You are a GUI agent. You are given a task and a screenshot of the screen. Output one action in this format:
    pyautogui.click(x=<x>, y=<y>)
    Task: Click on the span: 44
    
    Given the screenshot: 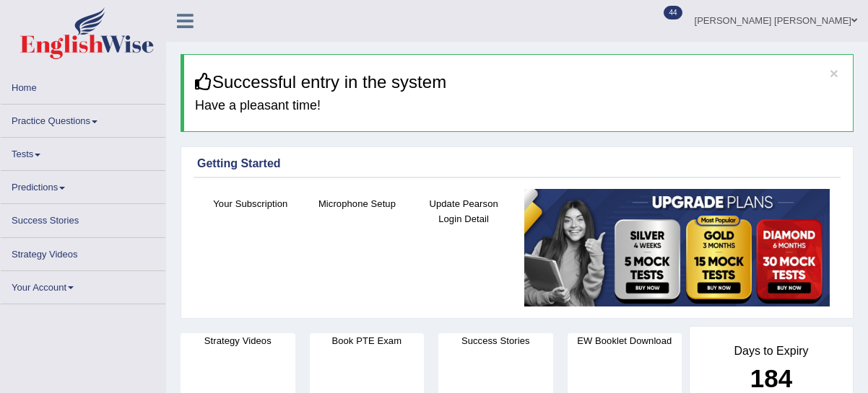 What is the action you would take?
    pyautogui.click(x=673, y=12)
    